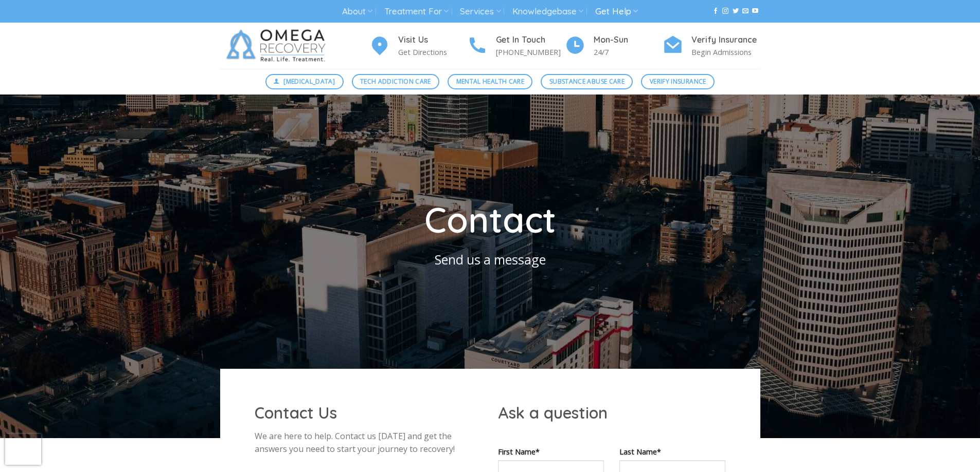 This screenshot has width=980, height=472. I want to click on a: Mental Health Care, so click(490, 82).